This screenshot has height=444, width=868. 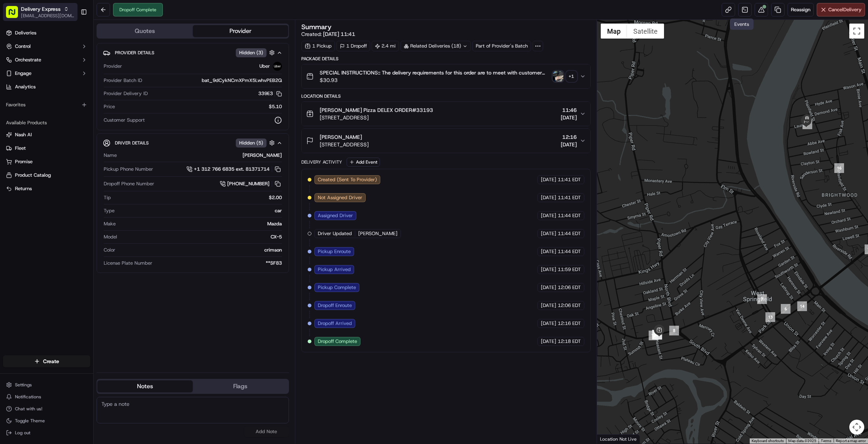 What do you see at coordinates (24, 135) in the screenshot?
I see `span: Nash AI` at bounding box center [24, 135].